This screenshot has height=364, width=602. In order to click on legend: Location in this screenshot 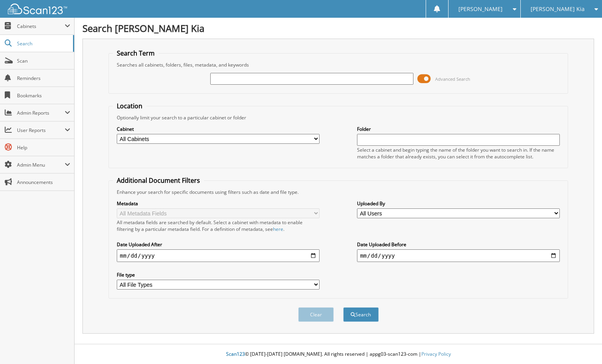, I will do `click(129, 106)`.